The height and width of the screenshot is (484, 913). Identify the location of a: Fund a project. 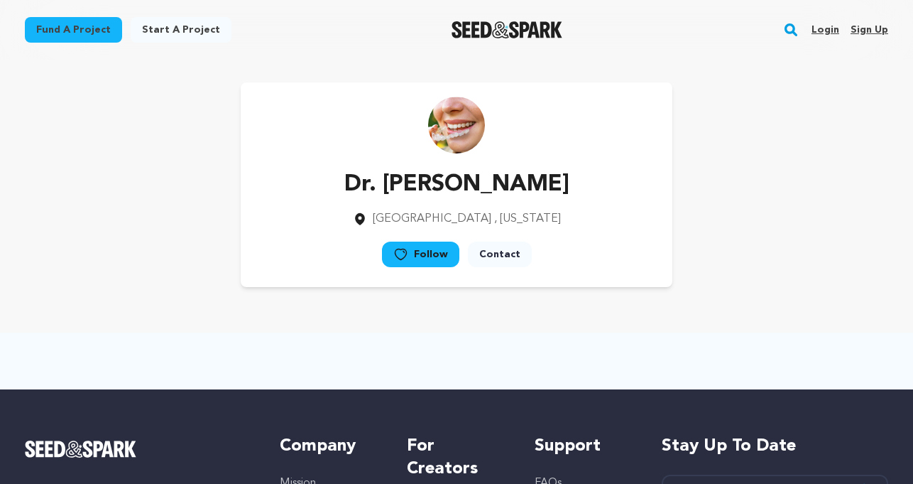
(73, 30).